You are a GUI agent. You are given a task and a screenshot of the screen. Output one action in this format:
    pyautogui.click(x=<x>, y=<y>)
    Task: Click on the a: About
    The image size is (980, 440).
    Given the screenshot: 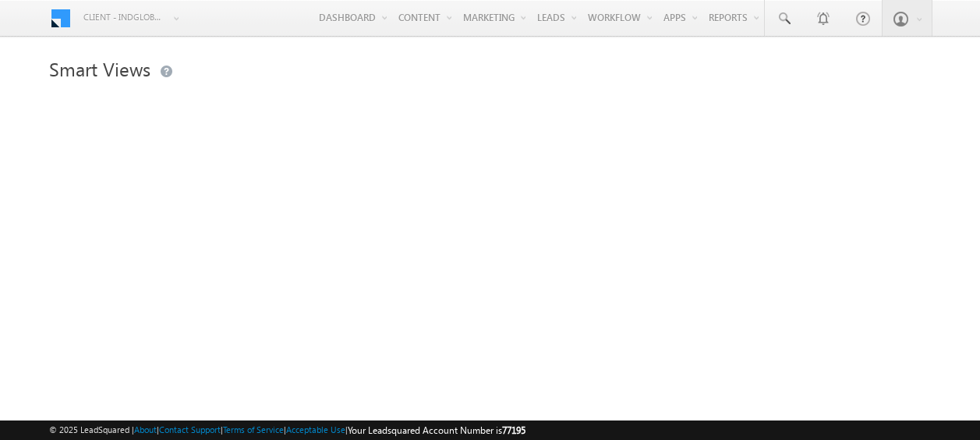 What is the action you would take?
    pyautogui.click(x=145, y=428)
    